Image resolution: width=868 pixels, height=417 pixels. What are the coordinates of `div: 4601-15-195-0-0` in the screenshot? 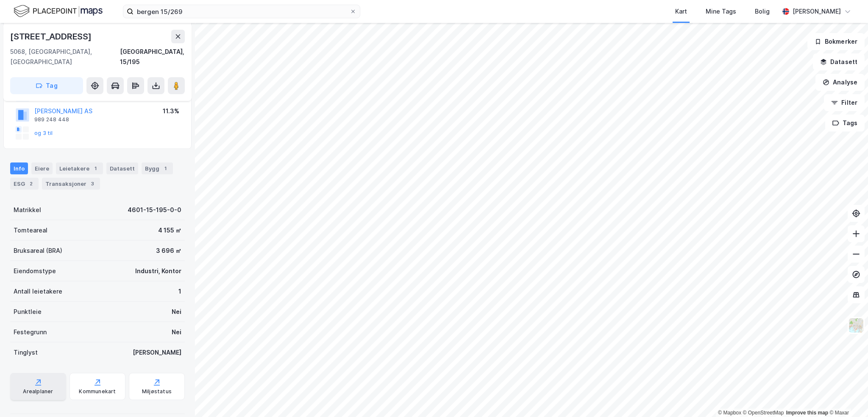 It's located at (154, 210).